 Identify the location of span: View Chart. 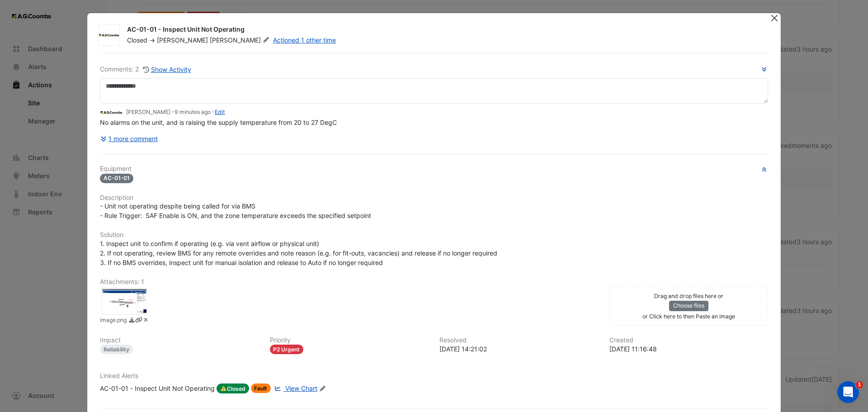
(301, 387).